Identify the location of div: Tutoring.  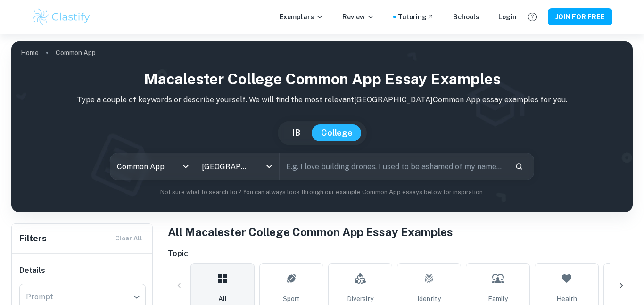
(416, 17).